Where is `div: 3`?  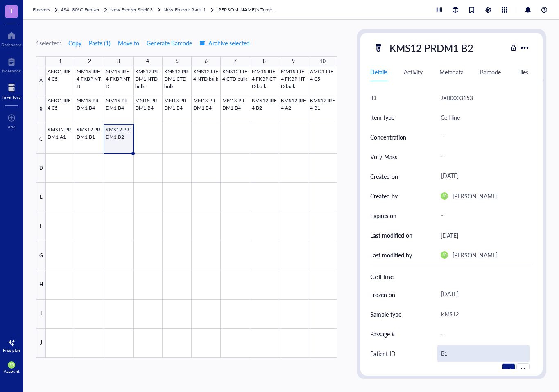 div: 3 is located at coordinates (118, 62).